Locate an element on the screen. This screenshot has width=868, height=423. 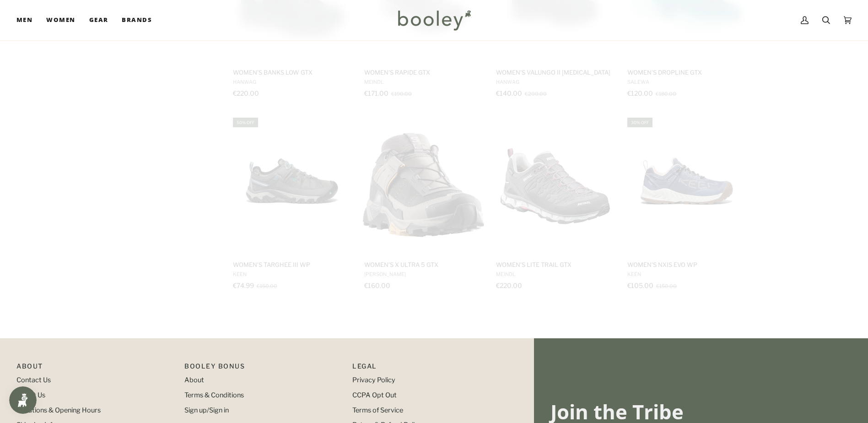
a: Terms of Service is located at coordinates (378, 410).